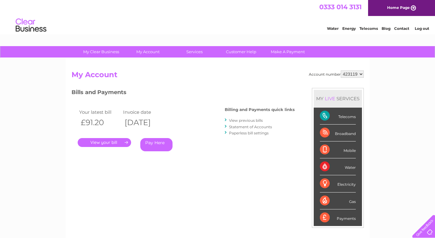 This screenshot has width=435, height=238. I want to click on a: Statement of Accounts, so click(251, 127).